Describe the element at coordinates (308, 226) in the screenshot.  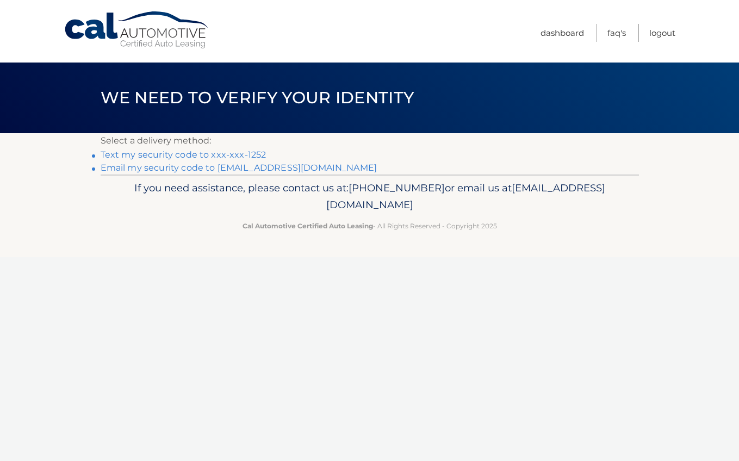
I see `strong: Cal Automotive Certified Auto Leasing` at that location.